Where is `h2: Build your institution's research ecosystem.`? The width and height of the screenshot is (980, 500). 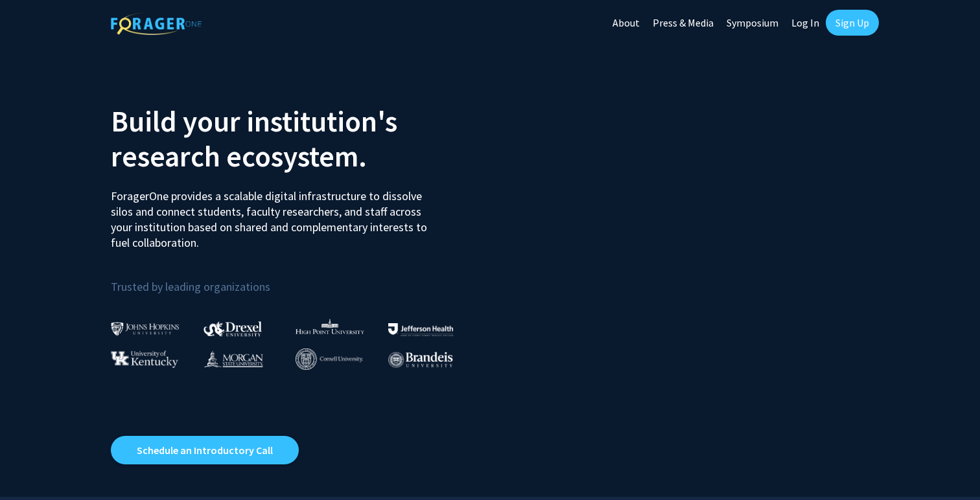 h2: Build your institution's research ecosystem. is located at coordinates (295, 139).